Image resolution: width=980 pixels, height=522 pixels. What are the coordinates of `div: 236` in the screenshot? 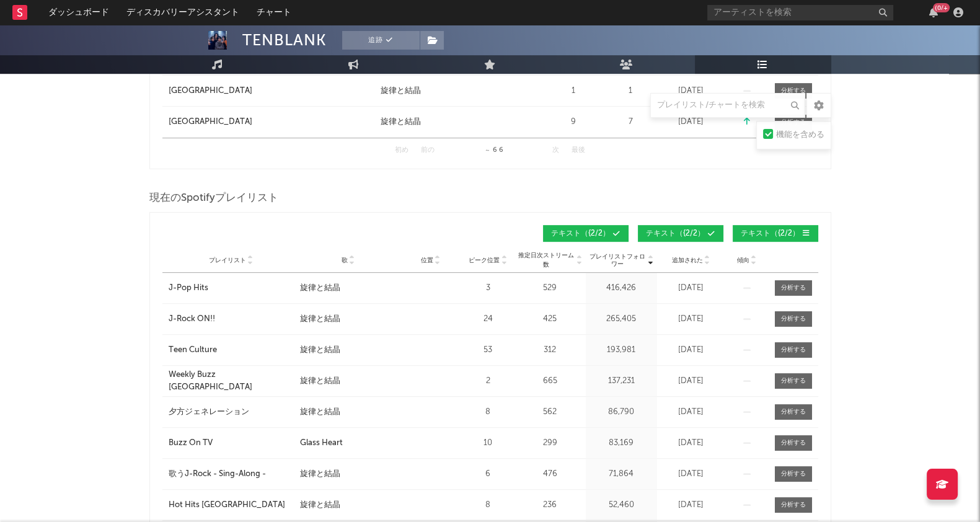 It's located at (549, 506).